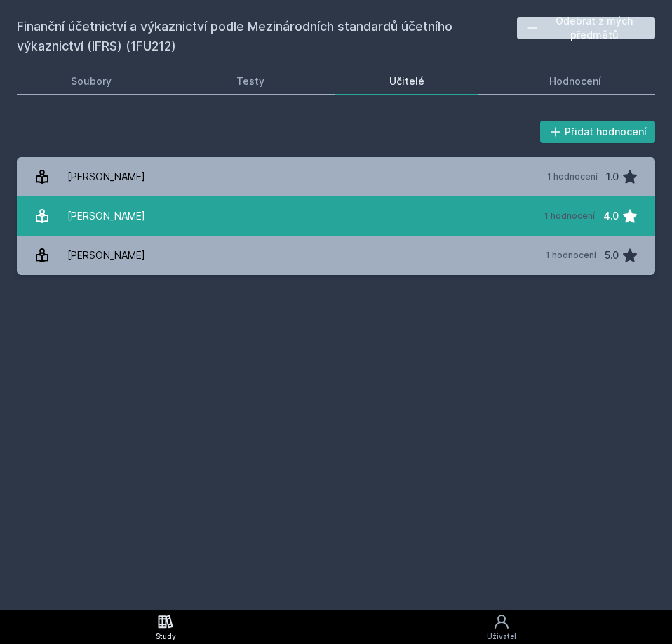 The height and width of the screenshot is (644, 672). I want to click on div: 1.0, so click(613, 176).